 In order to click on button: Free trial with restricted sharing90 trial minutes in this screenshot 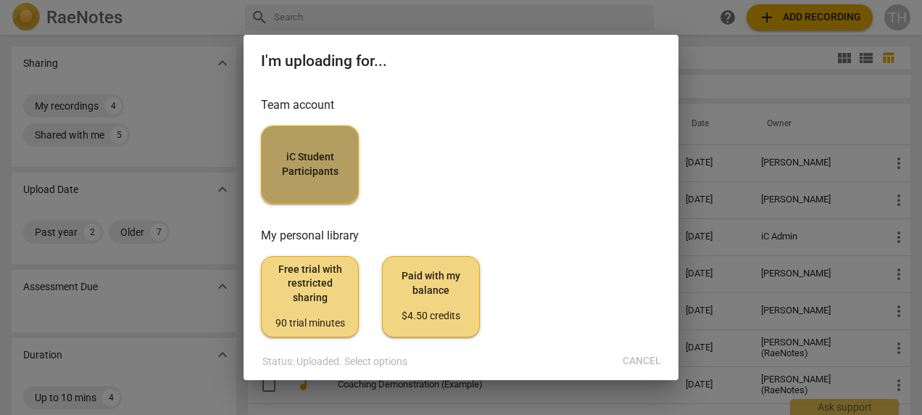, I will do `click(309, 296)`.